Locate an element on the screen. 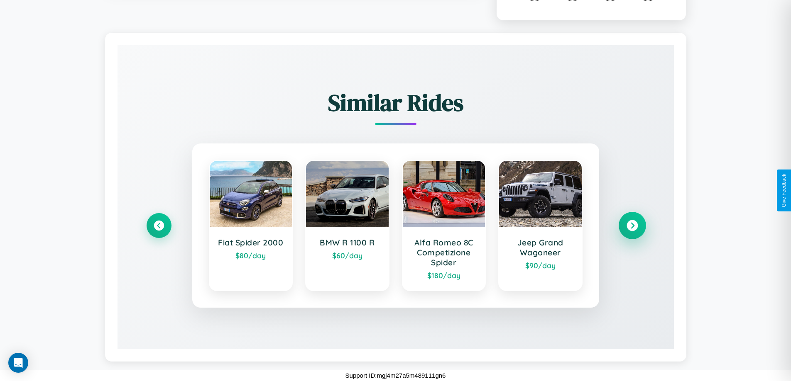 This screenshot has width=791, height=381. a: Jeep Grand Wagoneer$90/day is located at coordinates (540, 226).